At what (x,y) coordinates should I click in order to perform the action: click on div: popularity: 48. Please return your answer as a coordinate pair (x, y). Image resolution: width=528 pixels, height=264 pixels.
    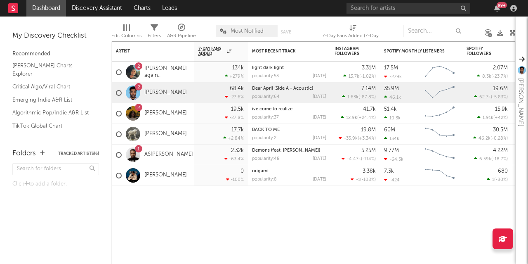
    Looking at the image, I should click on (266, 158).